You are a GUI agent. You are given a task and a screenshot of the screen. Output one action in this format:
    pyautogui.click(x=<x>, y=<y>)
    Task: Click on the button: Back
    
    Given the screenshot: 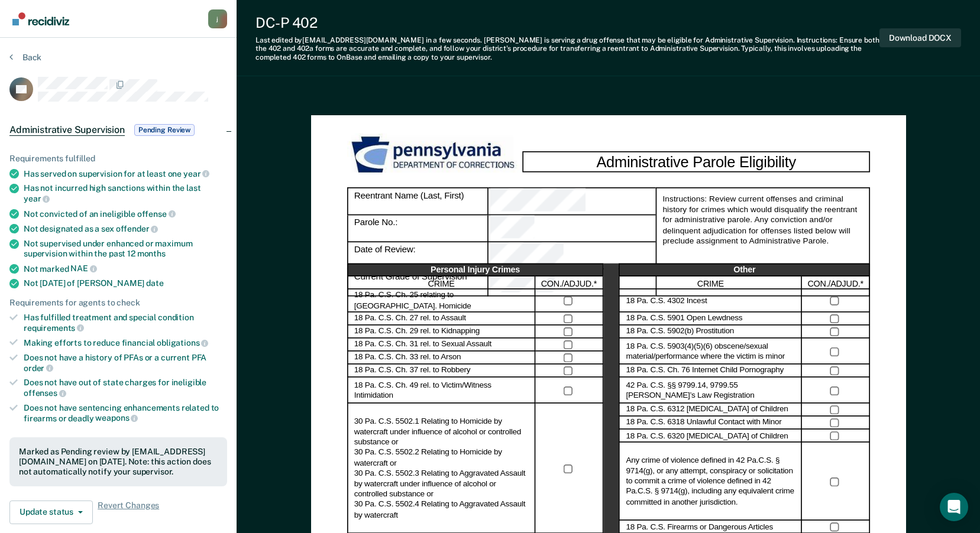 What is the action you would take?
    pyautogui.click(x=26, y=57)
    